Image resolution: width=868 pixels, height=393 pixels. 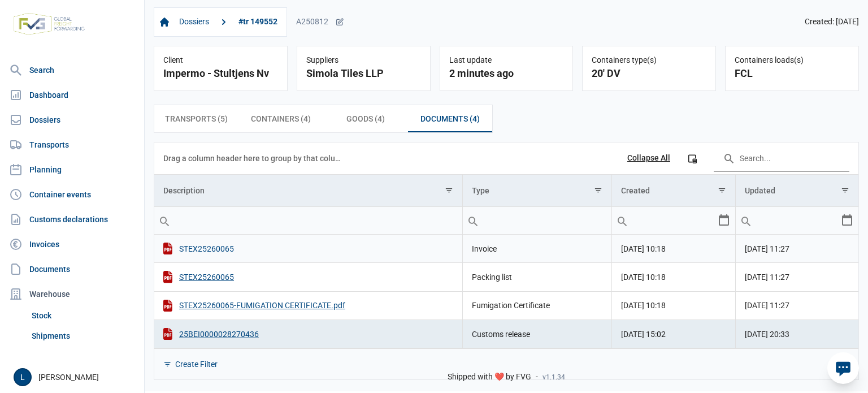 What do you see at coordinates (760, 190) in the screenshot?
I see `div: Updated` at bounding box center [760, 190].